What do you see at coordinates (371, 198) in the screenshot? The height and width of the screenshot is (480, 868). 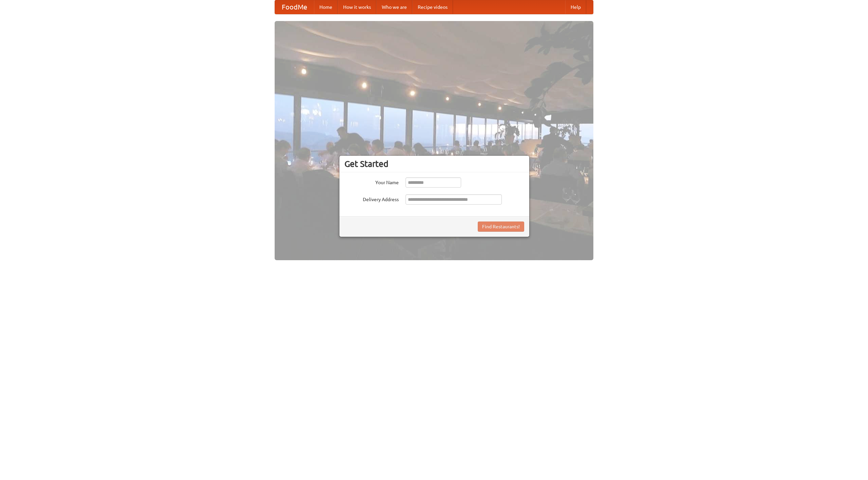 I see `label: Delivery Address` at bounding box center [371, 198].